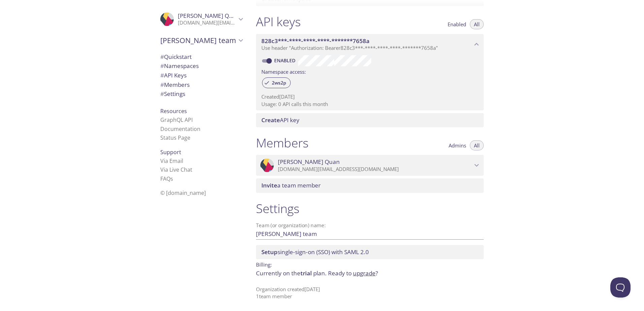  Describe the element at coordinates (176, 57) in the screenshot. I see `span: Quickstart` at that location.